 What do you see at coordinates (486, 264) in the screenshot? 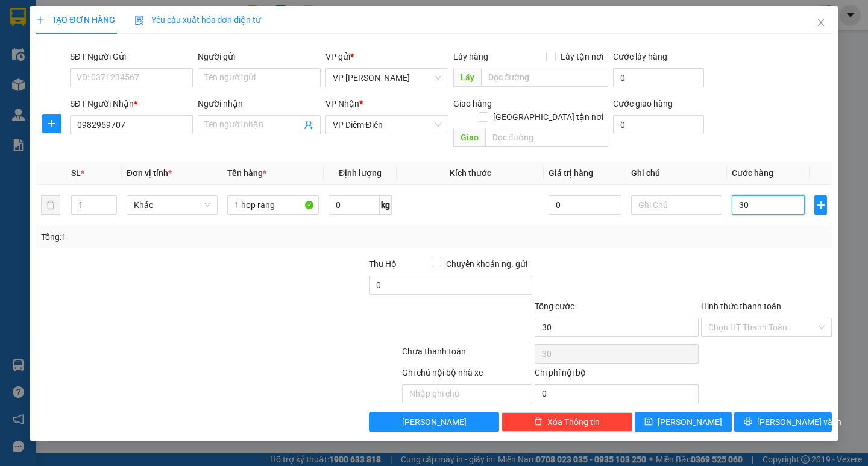
I see `span: Chuyển khoản ng. gửi` at bounding box center [486, 264].